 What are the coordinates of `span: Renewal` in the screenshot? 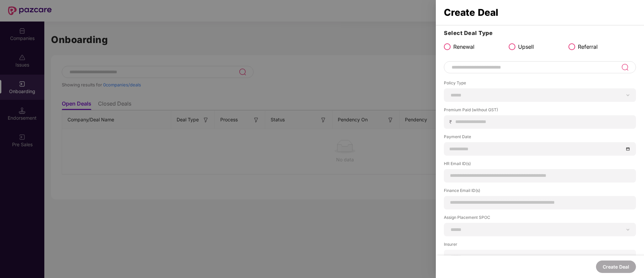 It's located at (464, 47).